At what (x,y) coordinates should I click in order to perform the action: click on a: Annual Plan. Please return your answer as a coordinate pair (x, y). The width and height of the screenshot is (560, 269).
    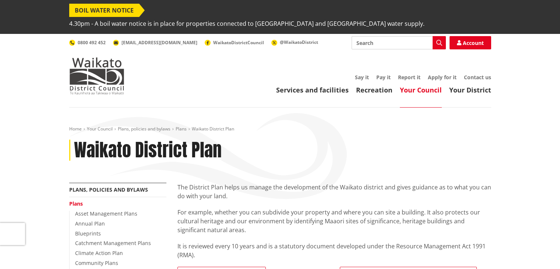
    Looking at the image, I should click on (90, 223).